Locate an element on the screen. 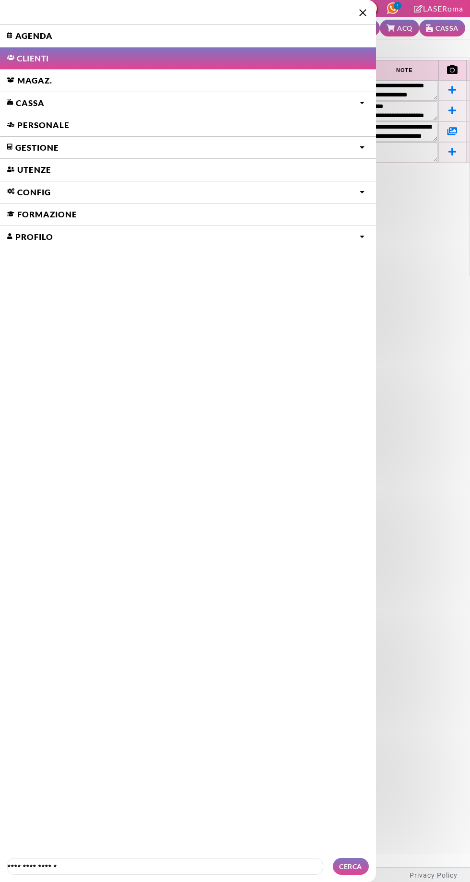 The height and width of the screenshot is (882, 470). input: Cerca cliente... is located at coordinates (165, 866).